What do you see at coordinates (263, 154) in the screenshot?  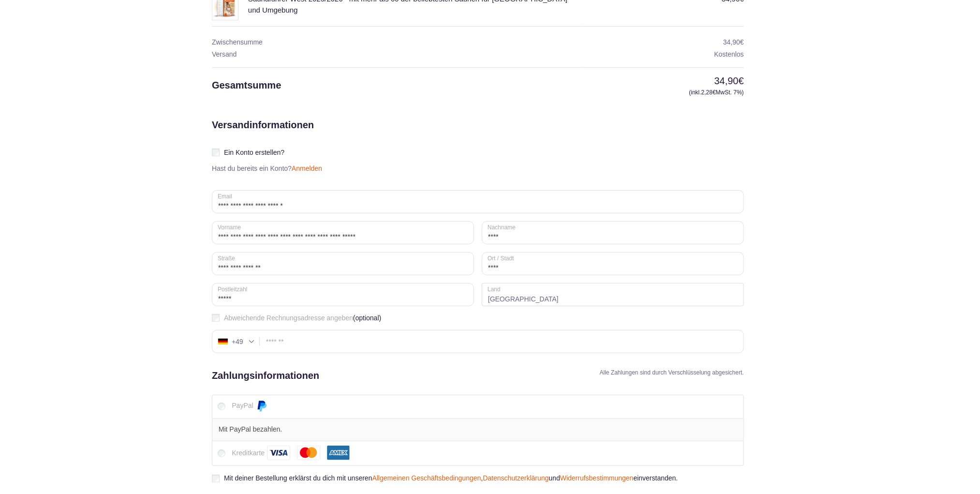 I see `h2: Versandinformationen` at bounding box center [263, 154].